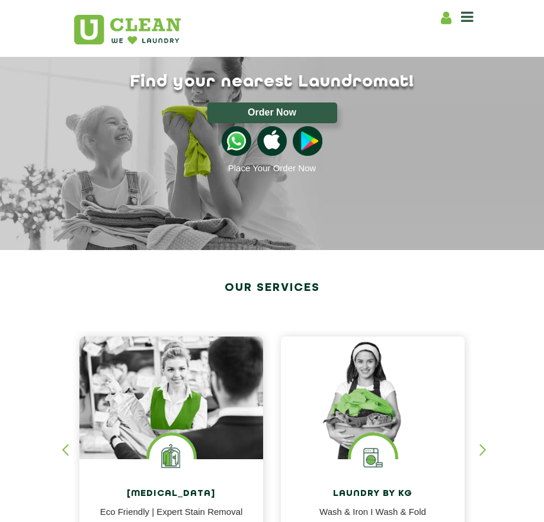 The width and height of the screenshot is (544, 522). What do you see at coordinates (272, 288) in the screenshot?
I see `h2: Our Services` at bounding box center [272, 288].